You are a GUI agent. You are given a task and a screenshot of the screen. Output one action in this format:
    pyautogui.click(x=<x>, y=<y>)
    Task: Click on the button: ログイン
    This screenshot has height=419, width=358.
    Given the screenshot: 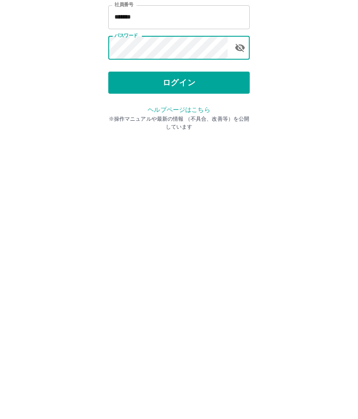 What is the action you would take?
    pyautogui.click(x=179, y=164)
    